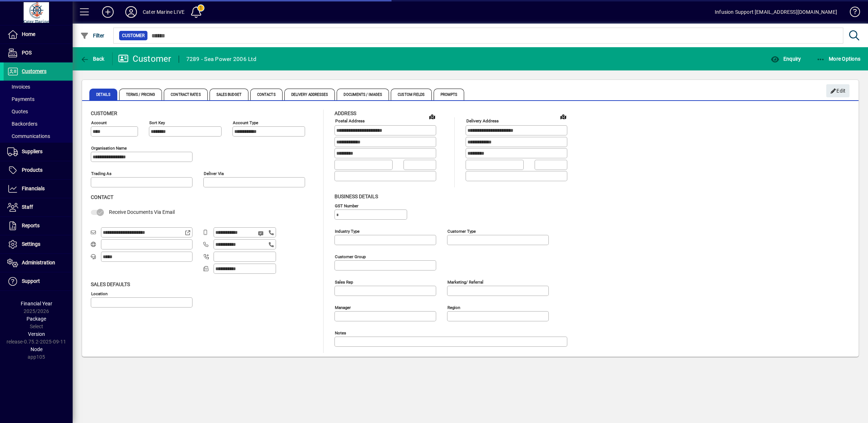 The image size is (868, 423). I want to click on a: Knowledge Base, so click(851, 13).